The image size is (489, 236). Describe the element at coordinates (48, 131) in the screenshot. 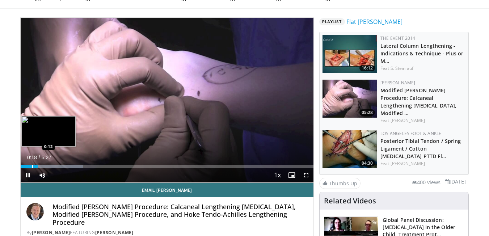

I see `img: image.jpeg` at that location.